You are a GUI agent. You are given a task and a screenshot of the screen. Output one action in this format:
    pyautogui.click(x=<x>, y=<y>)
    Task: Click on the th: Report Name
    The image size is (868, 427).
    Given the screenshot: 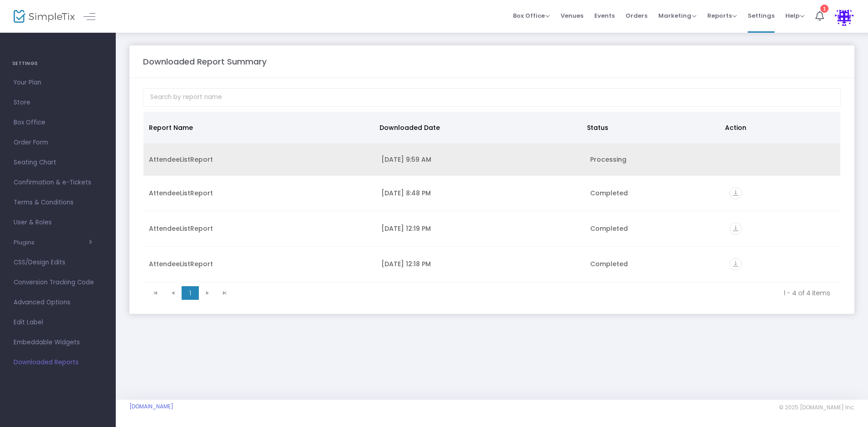 What is the action you would take?
    pyautogui.click(x=259, y=128)
    